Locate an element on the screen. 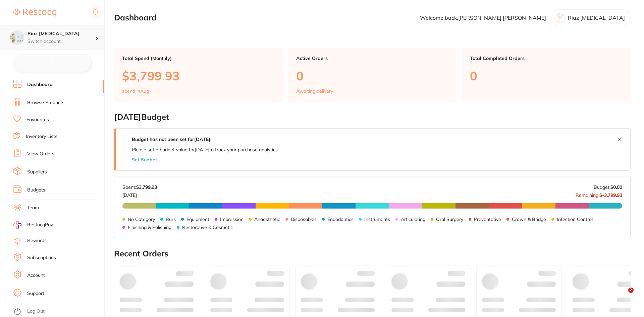  a: Restocq Logo is located at coordinates (35, 13).